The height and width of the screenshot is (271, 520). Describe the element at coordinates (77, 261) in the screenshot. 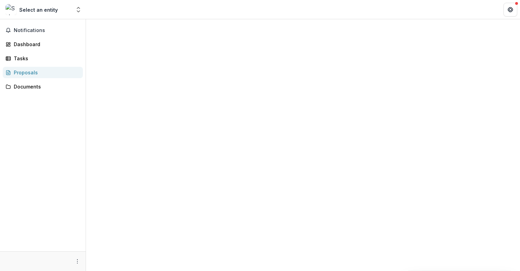

I see `button: More` at that location.